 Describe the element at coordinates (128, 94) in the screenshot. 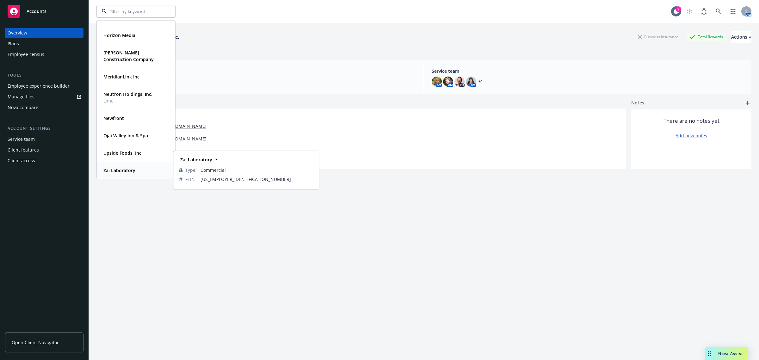

I see `strong: Neutron Holdings, Inc.` at that location.